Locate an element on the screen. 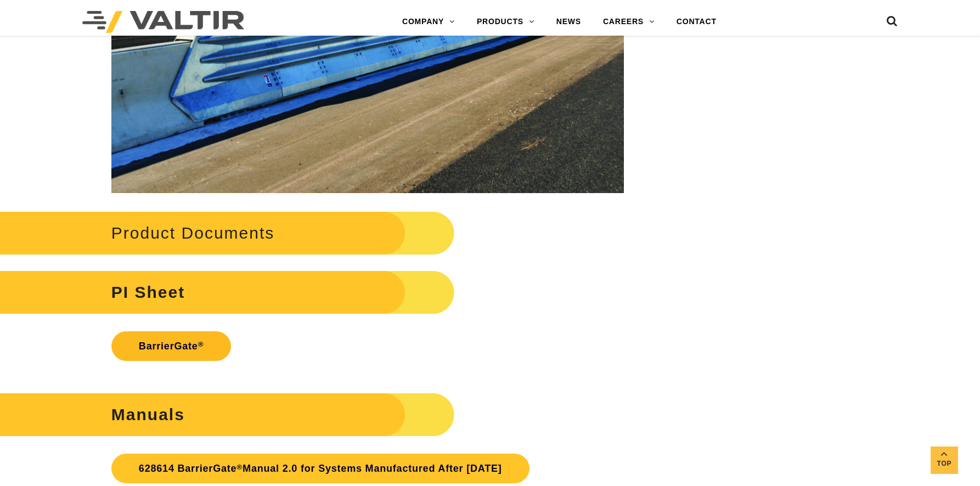  a: Top is located at coordinates (945, 460).